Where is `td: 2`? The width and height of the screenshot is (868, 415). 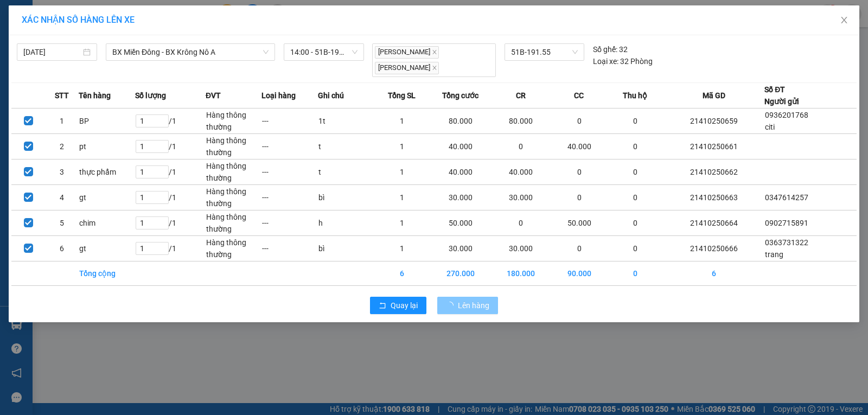 td: 2 is located at coordinates (62, 146).